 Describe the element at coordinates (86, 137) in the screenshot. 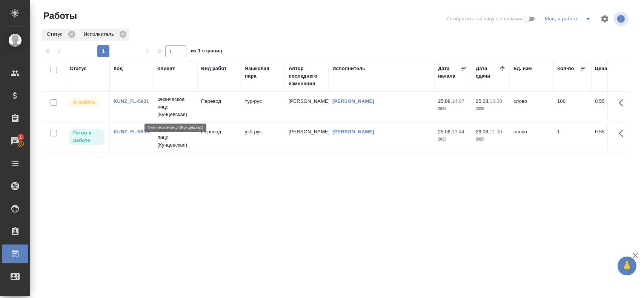

I see `p: Готов к работе` at that location.